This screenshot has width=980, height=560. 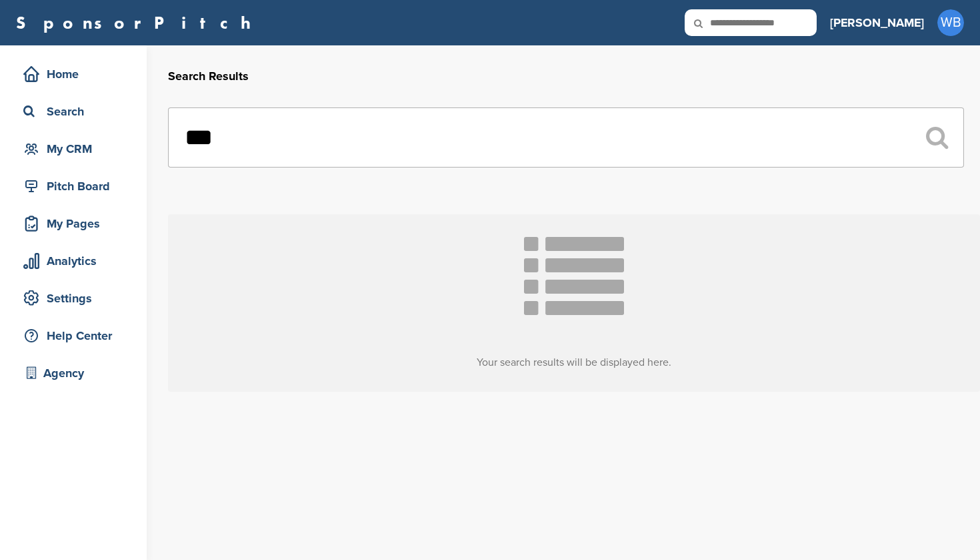 What do you see at coordinates (73, 111) in the screenshot?
I see `a: Search` at bounding box center [73, 111].